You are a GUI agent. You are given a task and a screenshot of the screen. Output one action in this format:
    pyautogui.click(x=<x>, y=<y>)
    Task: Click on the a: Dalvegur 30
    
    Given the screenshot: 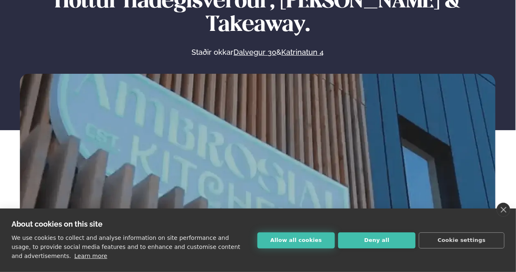 What is the action you would take?
    pyautogui.click(x=255, y=52)
    